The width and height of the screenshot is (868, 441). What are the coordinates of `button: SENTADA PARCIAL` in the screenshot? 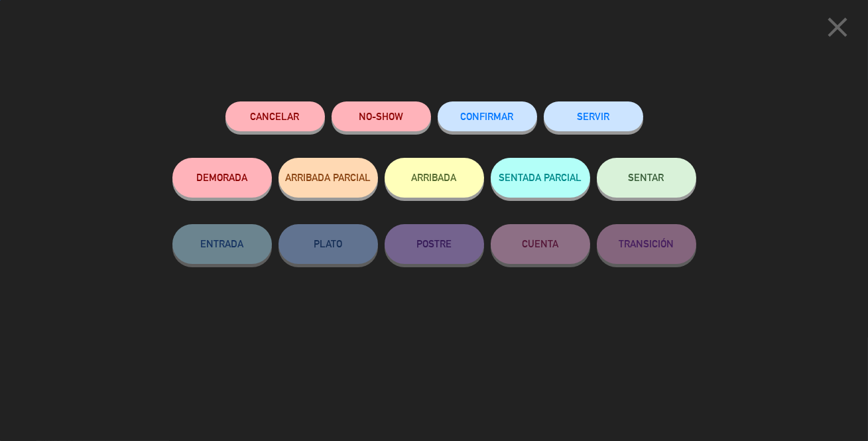 It's located at (540, 178).